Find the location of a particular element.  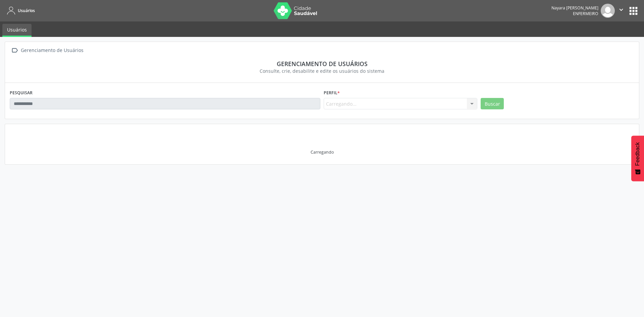

button: Buscar is located at coordinates (492, 104).